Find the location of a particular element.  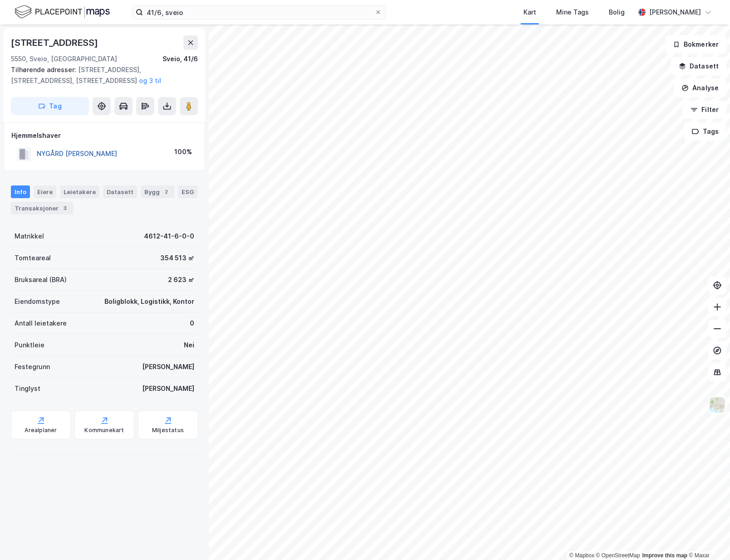

a: OpenStreetMap is located at coordinates (618, 556).